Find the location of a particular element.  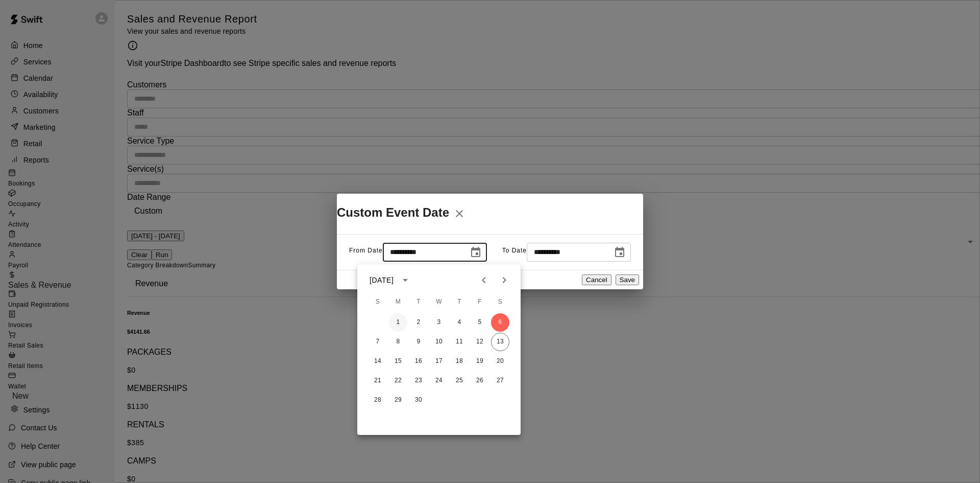

button: Choose date, selected date is Sep 13, 2025 is located at coordinates (620, 252).